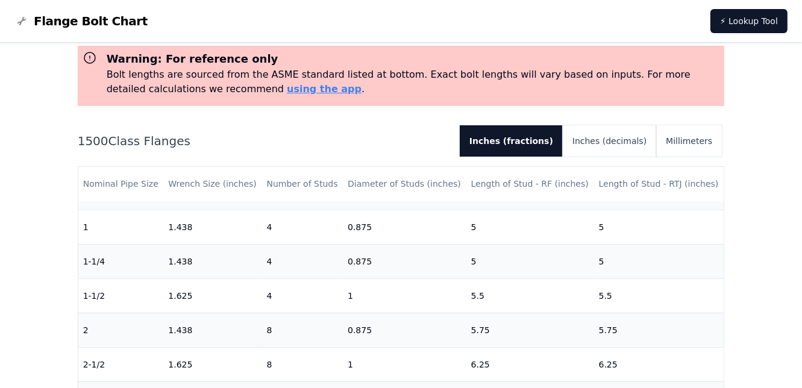 The height and width of the screenshot is (388, 802). What do you see at coordinates (121, 295) in the screenshot?
I see `td: 1-1/2` at bounding box center [121, 295].